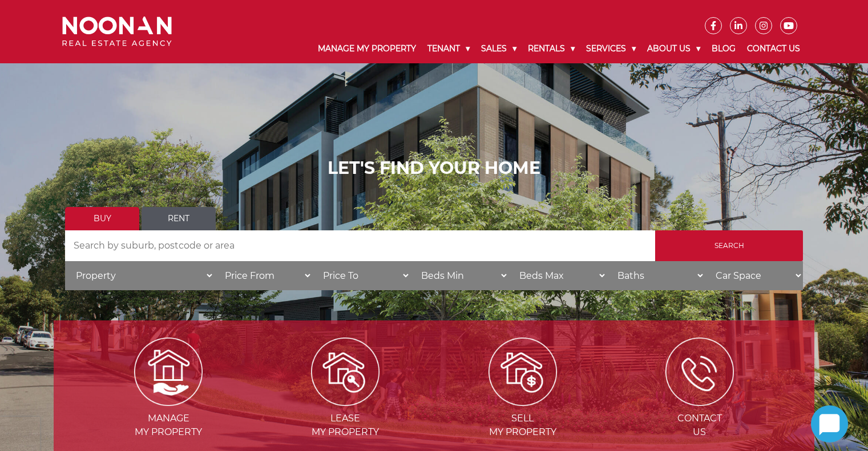 This screenshot has height=451, width=868. I want to click on a: Manage My Property, so click(367, 48).